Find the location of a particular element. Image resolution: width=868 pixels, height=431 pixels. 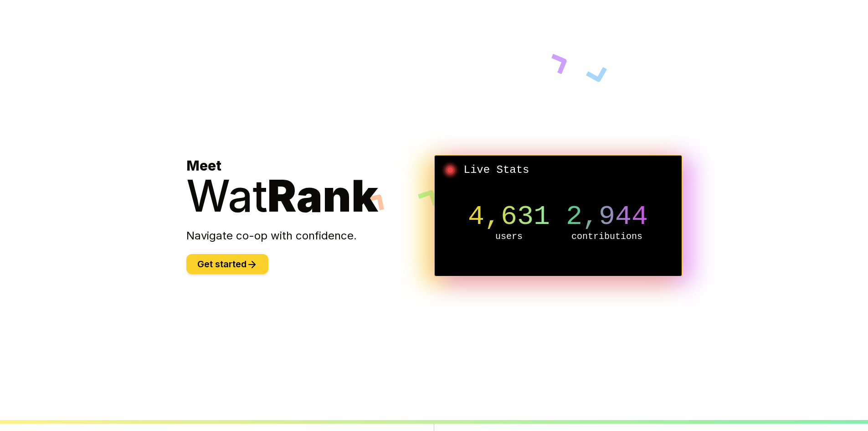

span: Rank is located at coordinates (322, 196).